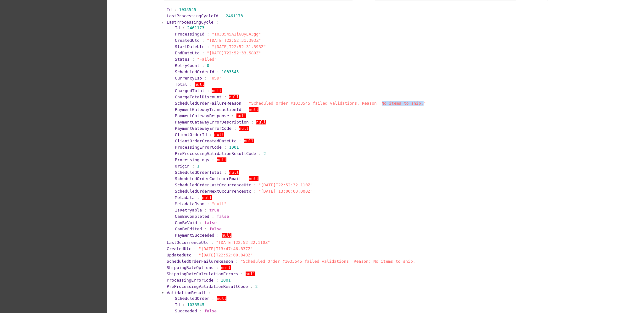  What do you see at coordinates (198, 97) in the screenshot?
I see `span: ChargeTotalDiscount` at bounding box center [198, 97].